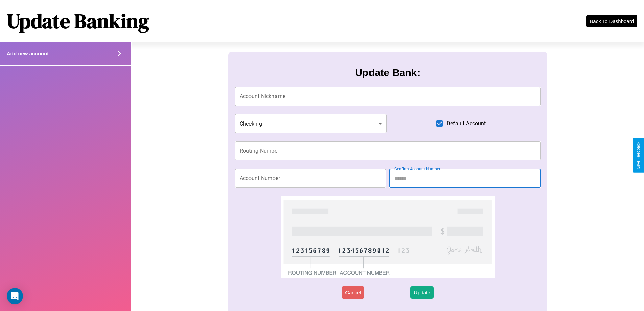 The image size is (644, 311). Describe the element at coordinates (466, 124) in the screenshot. I see `span: Default Account` at that location.